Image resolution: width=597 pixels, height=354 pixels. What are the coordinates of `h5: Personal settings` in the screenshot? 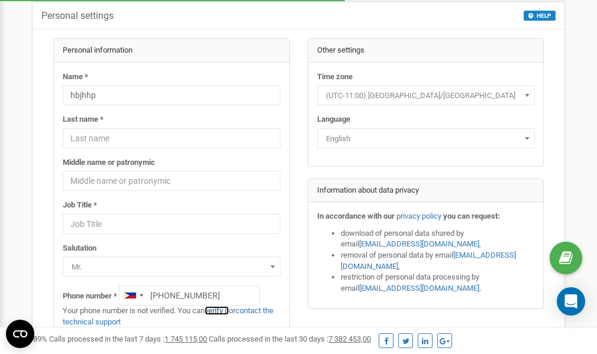 It's located at (78, 16).